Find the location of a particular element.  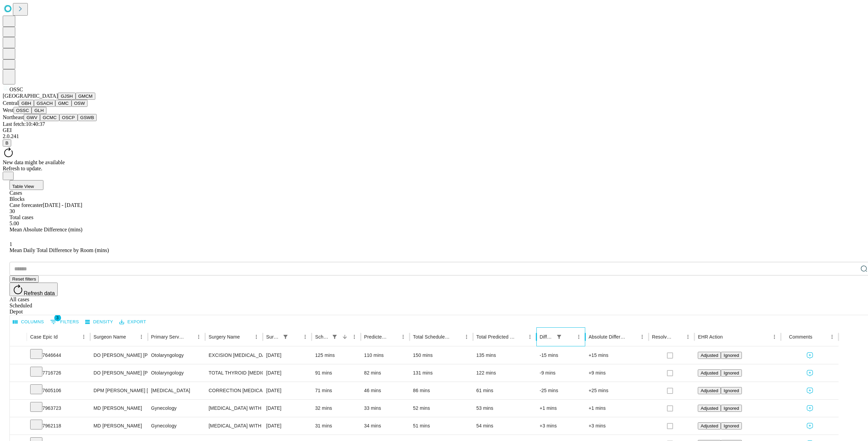

div: 91 mins is located at coordinates (336, 373).